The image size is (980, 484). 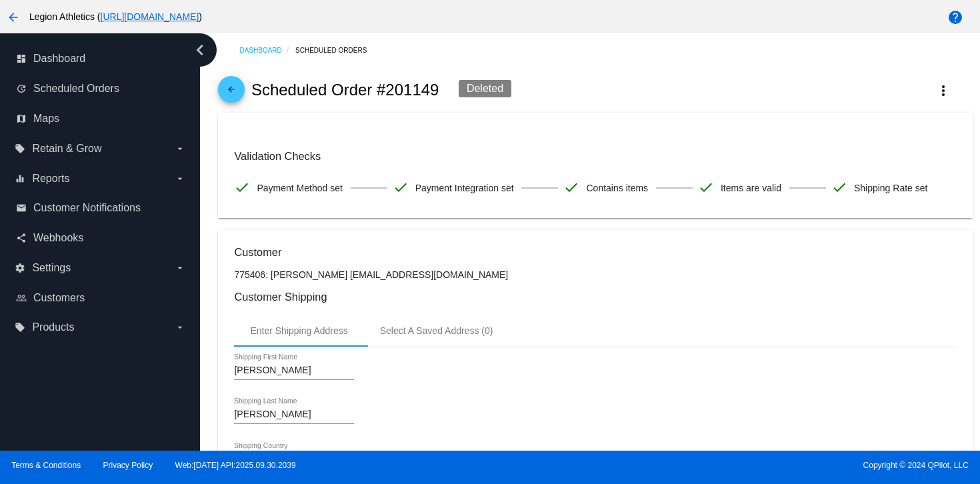 What do you see at coordinates (294, 415) in the screenshot?
I see `input: Shipping Last Name` at bounding box center [294, 415].